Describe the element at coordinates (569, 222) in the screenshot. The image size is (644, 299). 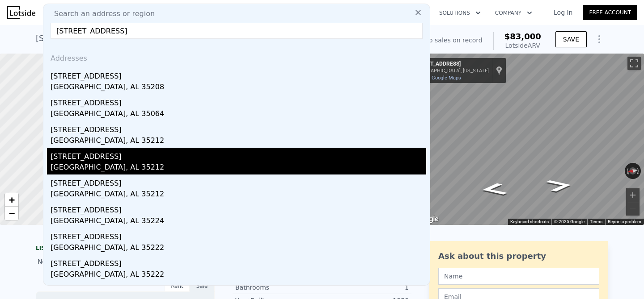
I see `span: © 2025 Google` at that location.